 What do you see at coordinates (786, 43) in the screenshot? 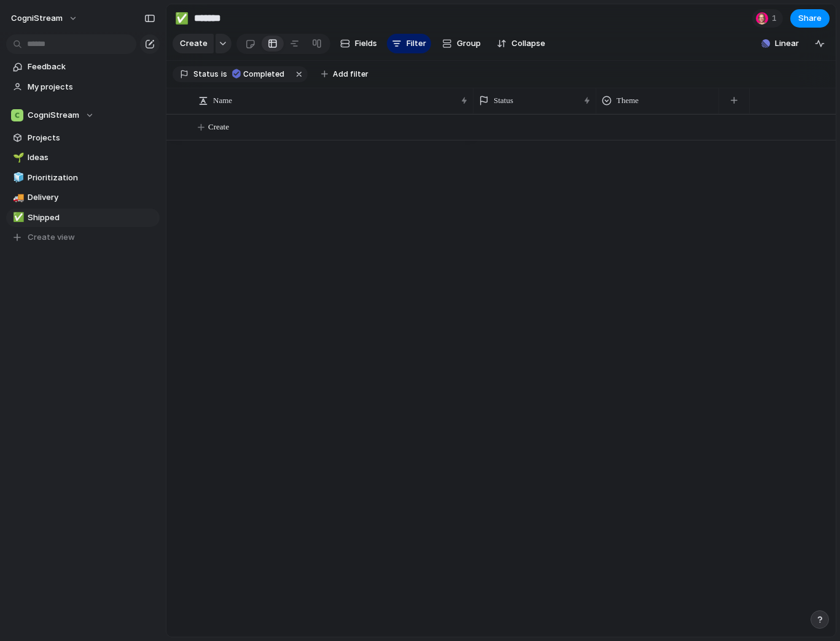
I see `span: Linear` at bounding box center [786, 43].